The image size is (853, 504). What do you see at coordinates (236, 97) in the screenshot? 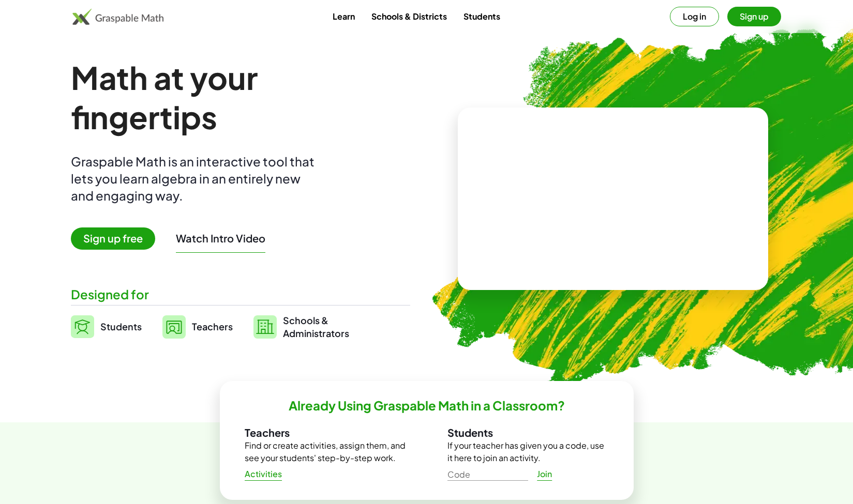
I see `h1: Math at your fingertips` at bounding box center [236, 97].